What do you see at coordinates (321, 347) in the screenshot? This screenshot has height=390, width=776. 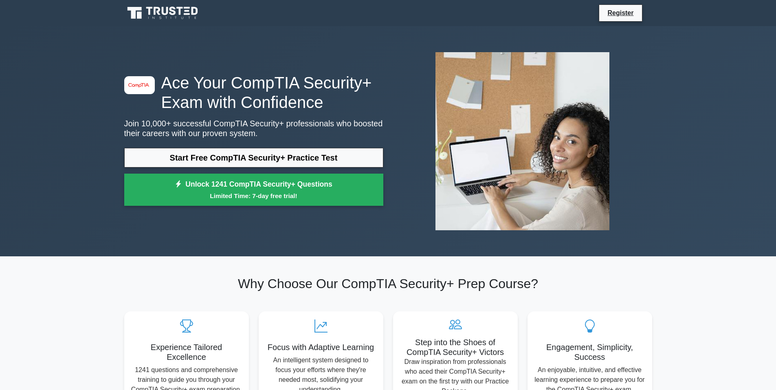 I see `h5: Focus with Adaptive Learning` at bounding box center [321, 347].